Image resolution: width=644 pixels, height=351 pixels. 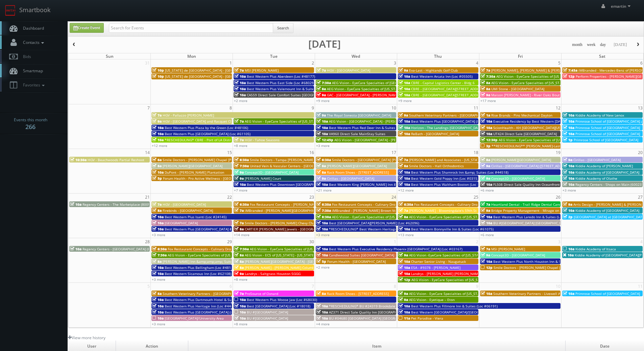 What do you see at coordinates (11, 10) in the screenshot?
I see `img: smartbook-logo.png` at bounding box center [11, 10].